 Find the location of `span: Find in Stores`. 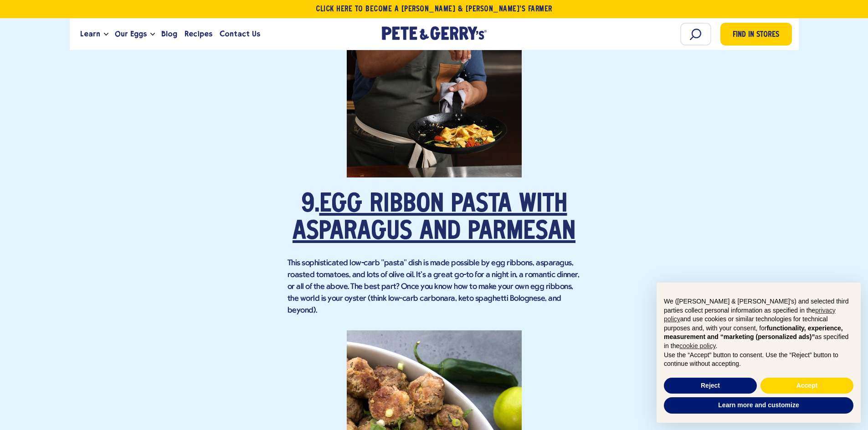

span: Find in Stores is located at coordinates (756, 35).